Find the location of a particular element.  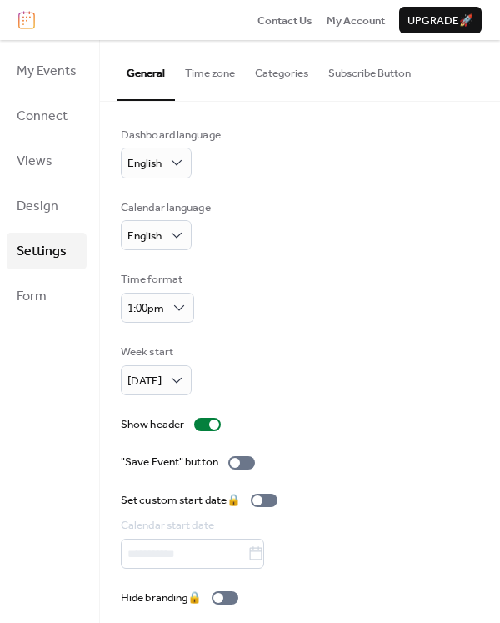

a: Design is located at coordinates (47, 206).